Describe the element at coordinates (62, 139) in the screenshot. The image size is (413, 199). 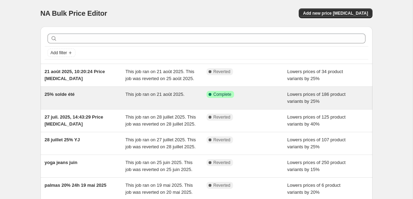
I see `span: 28 juillet 25% YJ` at that location.